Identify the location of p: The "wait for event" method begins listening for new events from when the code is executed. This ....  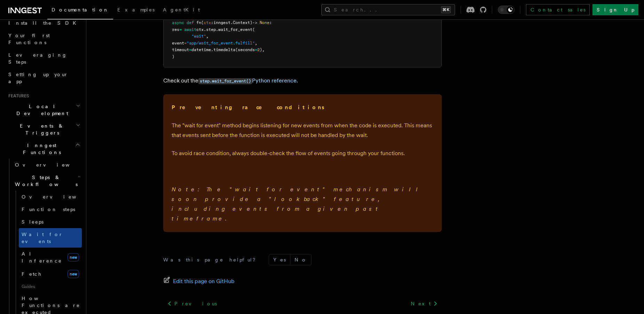
(303, 130).